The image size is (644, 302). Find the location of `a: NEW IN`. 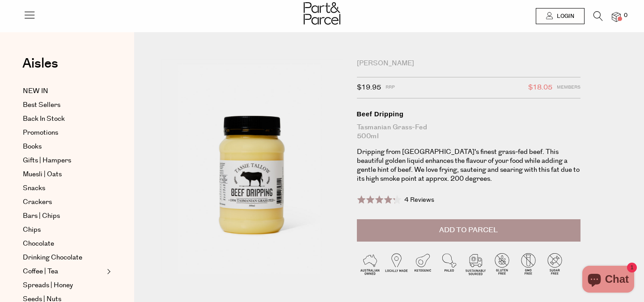

a: NEW IN is located at coordinates (64, 91).